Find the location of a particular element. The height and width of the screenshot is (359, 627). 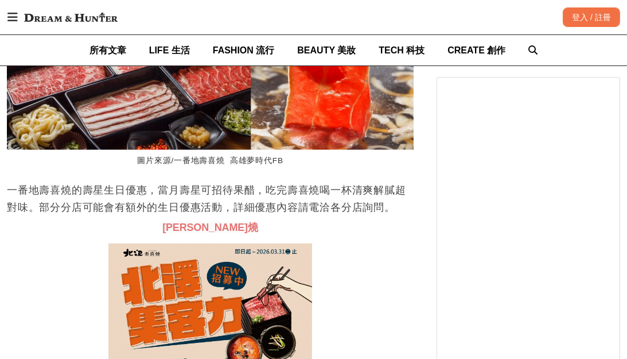

span: FASHION 流行 is located at coordinates (244, 50).